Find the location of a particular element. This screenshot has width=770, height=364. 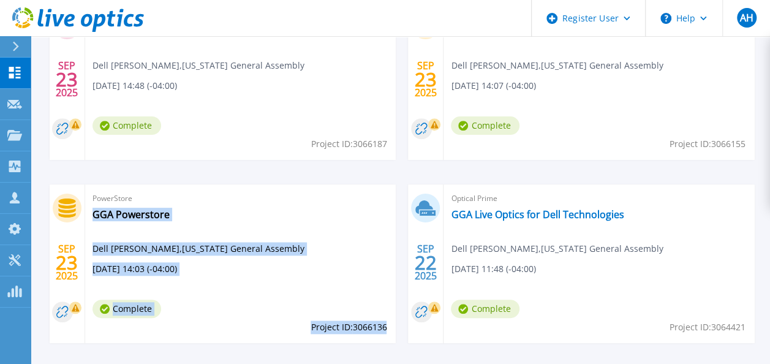

span: Project ID: 3066155 is located at coordinates (707, 144).